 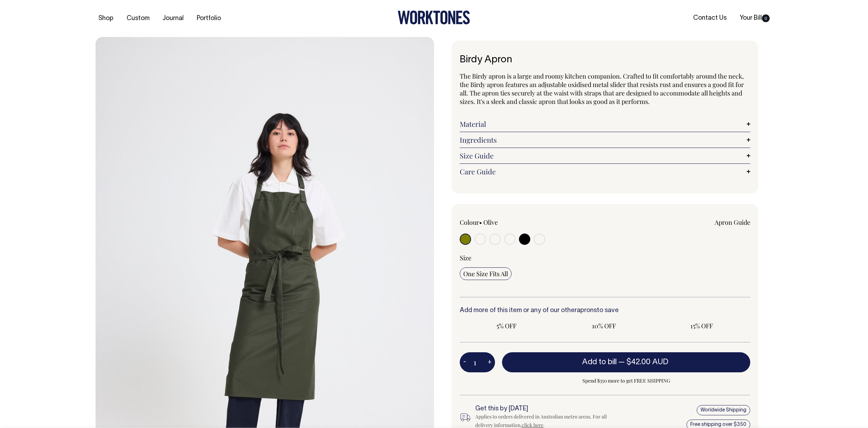 I want to click on input: 15% OFF, so click(x=701, y=326).